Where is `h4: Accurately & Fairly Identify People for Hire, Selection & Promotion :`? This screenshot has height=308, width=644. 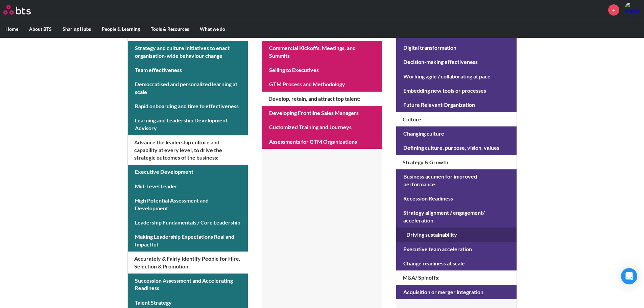 h4: Accurately & Fairly Identify People for Hire, Selection & Promotion : is located at coordinates (188, 263).